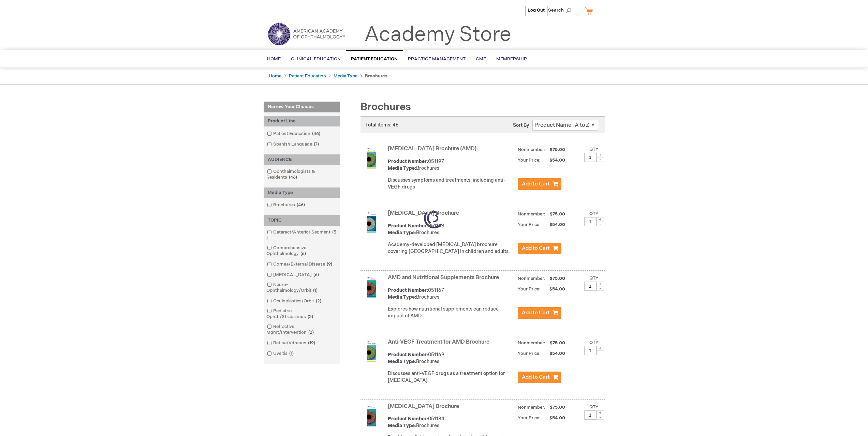  Describe the element at coordinates (302, 160) in the screenshot. I see `div: AUDIENCE` at that location.